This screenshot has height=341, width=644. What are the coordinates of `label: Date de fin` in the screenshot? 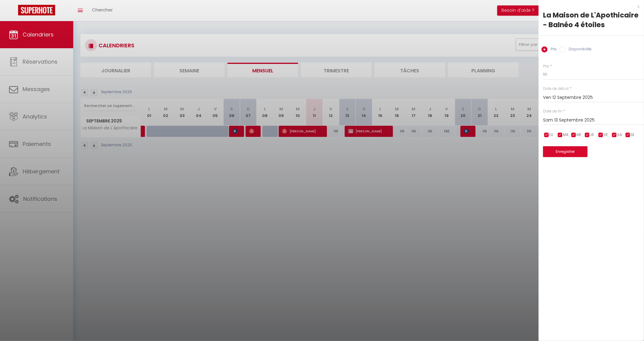 It's located at (553, 111).